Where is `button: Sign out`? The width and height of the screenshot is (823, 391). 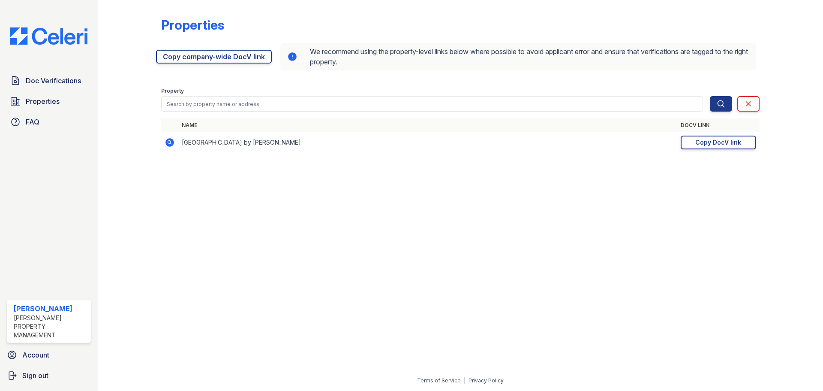 button: Sign out is located at coordinates (49, 375).